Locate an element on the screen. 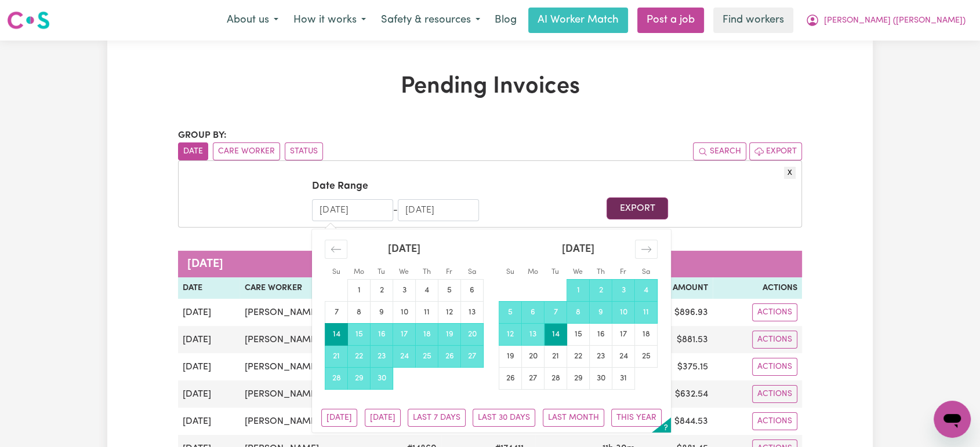  img: Careseekers logo is located at coordinates (29, 20).